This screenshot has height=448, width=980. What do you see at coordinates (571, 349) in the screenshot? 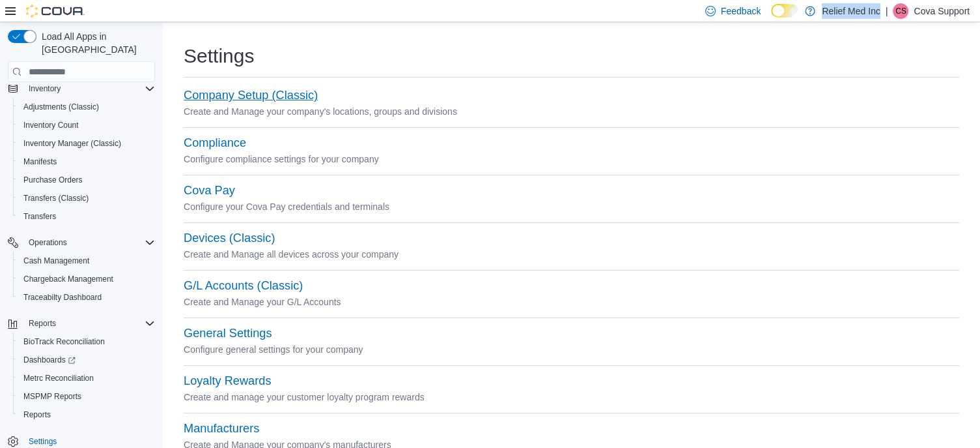
I see `p: Configure general settings for your company` at bounding box center [571, 349].